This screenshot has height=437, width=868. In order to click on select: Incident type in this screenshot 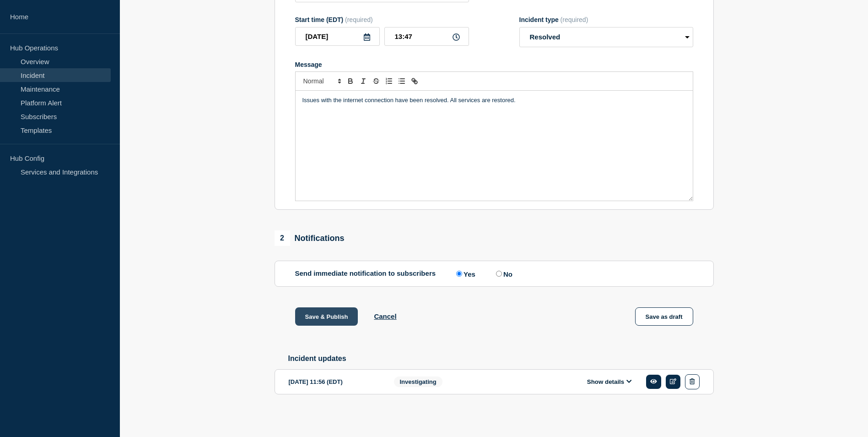, I will do `click(606, 37)`.